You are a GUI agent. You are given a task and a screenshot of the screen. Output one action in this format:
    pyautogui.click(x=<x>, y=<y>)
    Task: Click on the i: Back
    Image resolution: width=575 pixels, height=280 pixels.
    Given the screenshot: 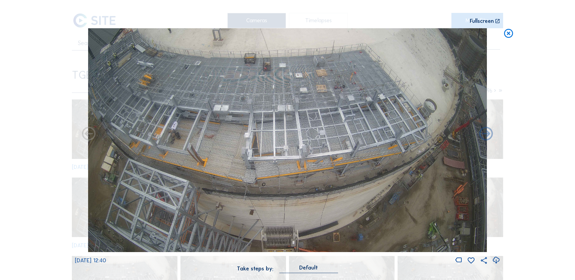 What is the action you would take?
    pyautogui.click(x=486, y=134)
    